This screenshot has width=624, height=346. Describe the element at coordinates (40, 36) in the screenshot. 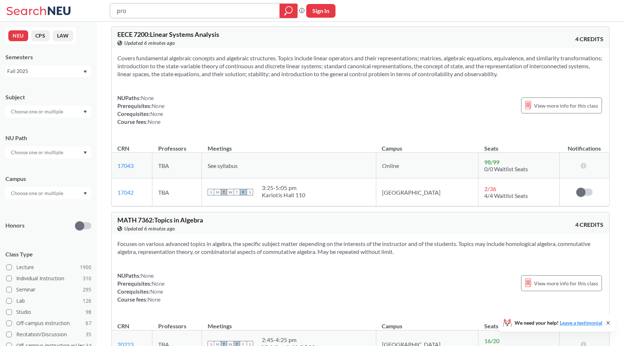

I see `button: CPS` at that location.